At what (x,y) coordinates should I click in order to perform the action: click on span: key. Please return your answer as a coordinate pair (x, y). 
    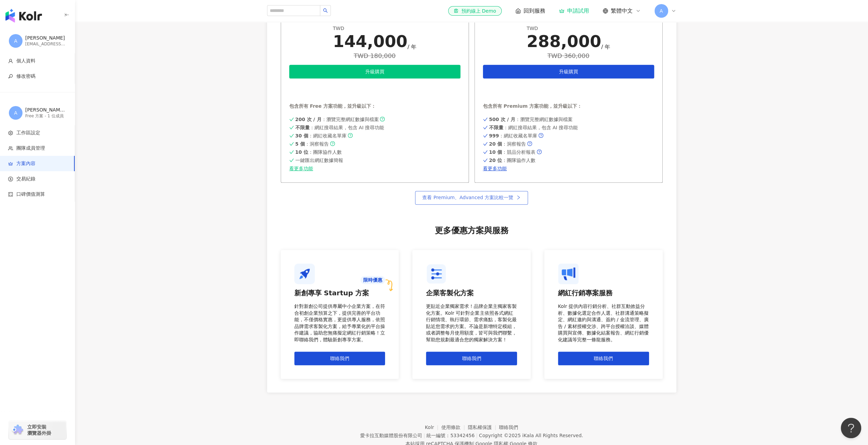
    Looking at the image, I should click on (11, 77).